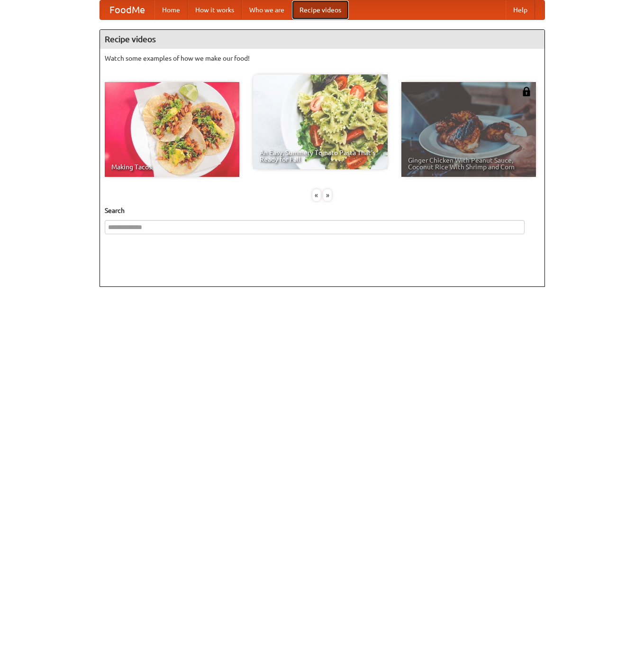  What do you see at coordinates (320, 10) in the screenshot?
I see `a: Recipe videos` at bounding box center [320, 10].